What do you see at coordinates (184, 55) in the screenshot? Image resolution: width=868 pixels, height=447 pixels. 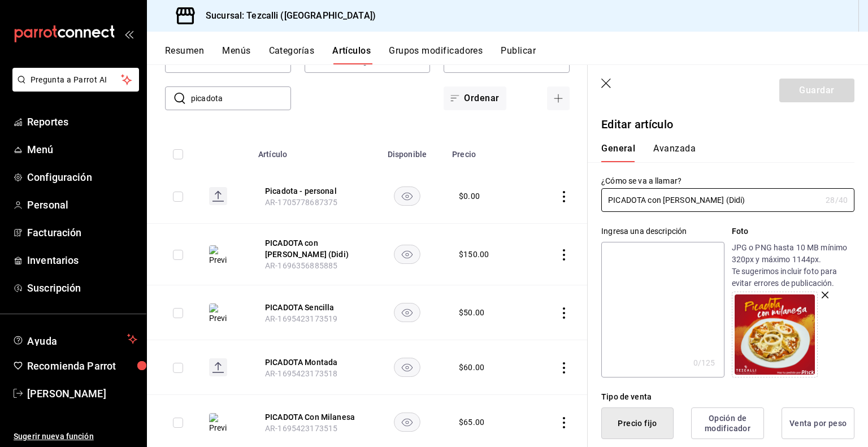 I see `button: Resumen` at bounding box center [184, 55].